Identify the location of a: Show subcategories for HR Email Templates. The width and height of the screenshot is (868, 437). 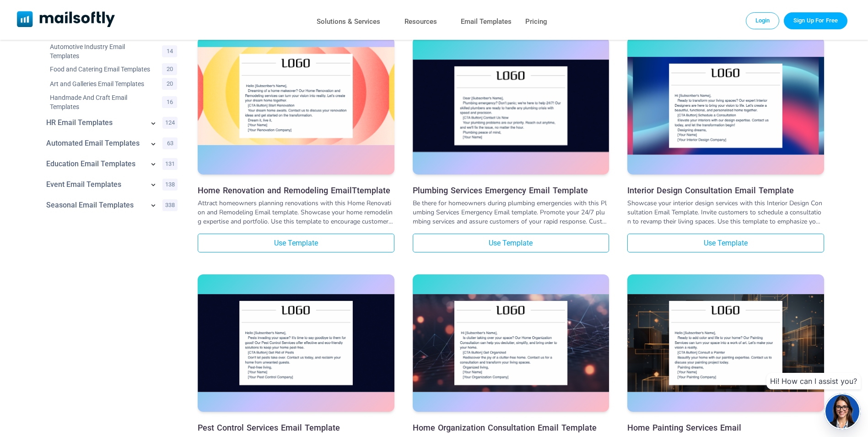
(153, 124).